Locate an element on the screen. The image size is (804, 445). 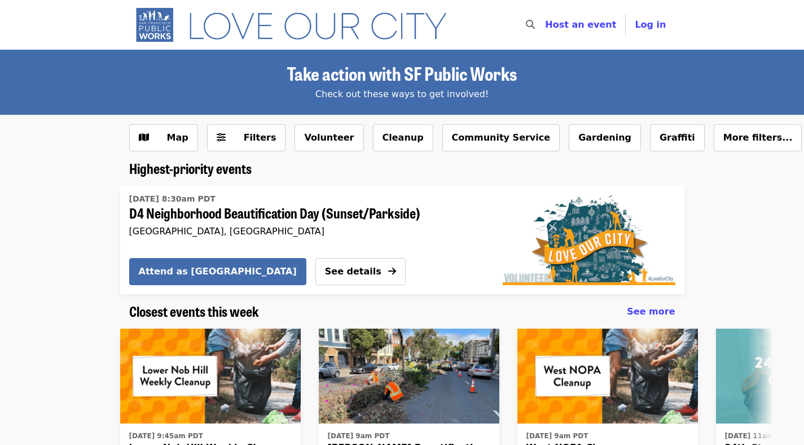
button: Graffiti is located at coordinates (677, 138).